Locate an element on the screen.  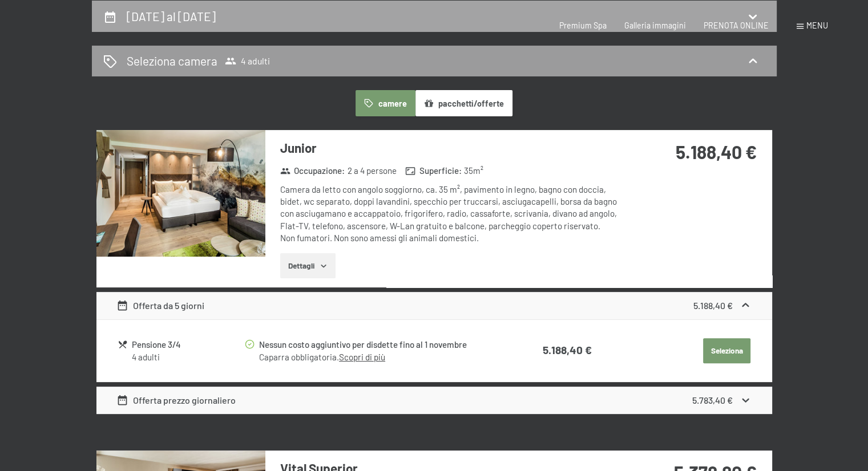
span: 4 adulti is located at coordinates (247, 61).